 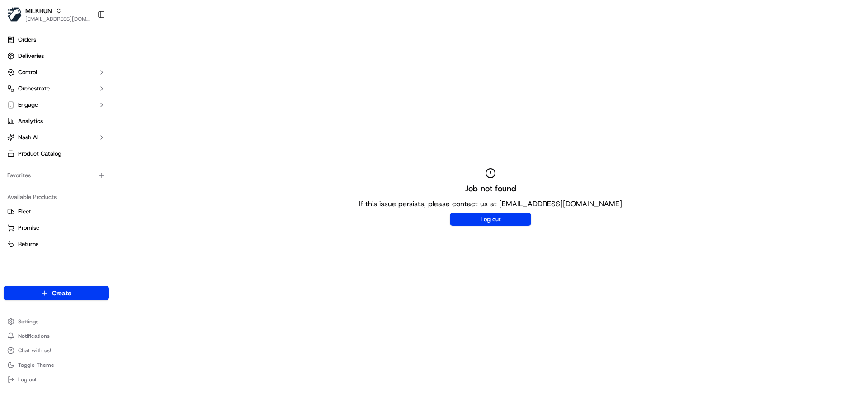 What do you see at coordinates (56, 212) in the screenshot?
I see `a: Fleet` at bounding box center [56, 212].